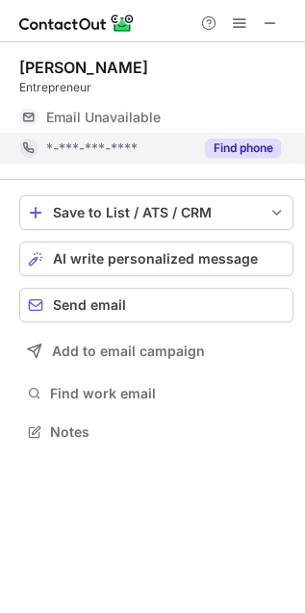 The image size is (305, 613). I want to click on button: Notes, so click(156, 432).